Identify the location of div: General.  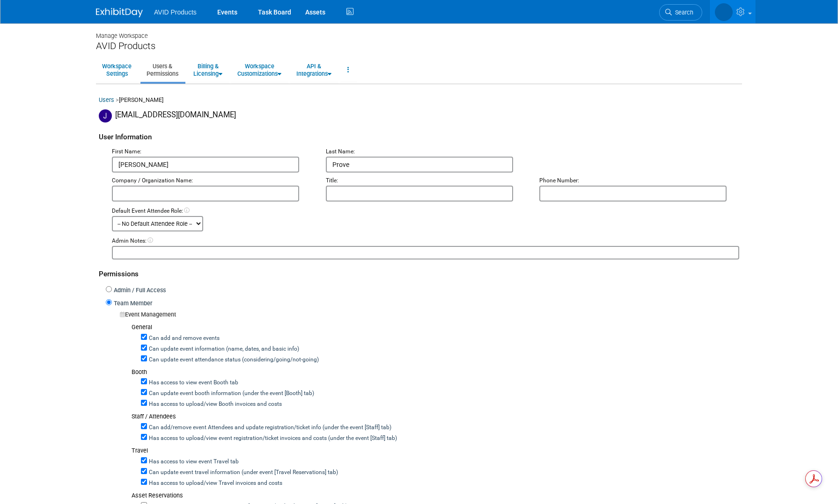
(435, 328).